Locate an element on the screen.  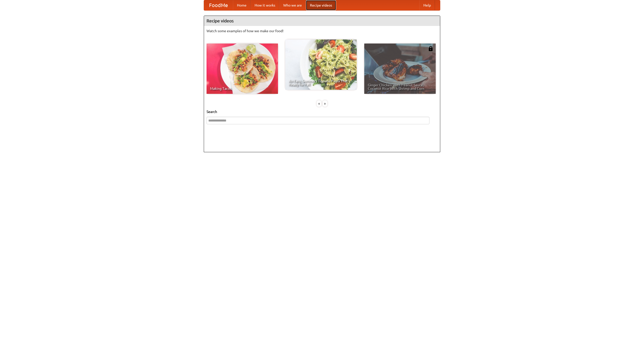
a: Help is located at coordinates (427, 5).